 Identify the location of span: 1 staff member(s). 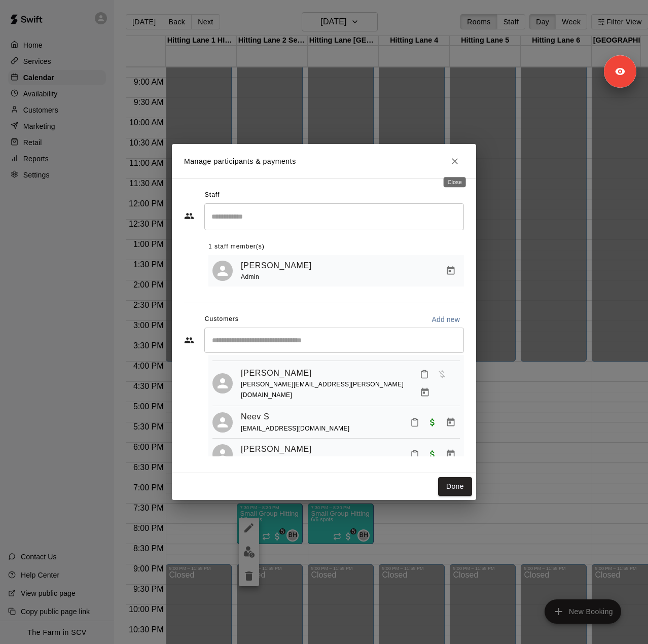
(236, 247).